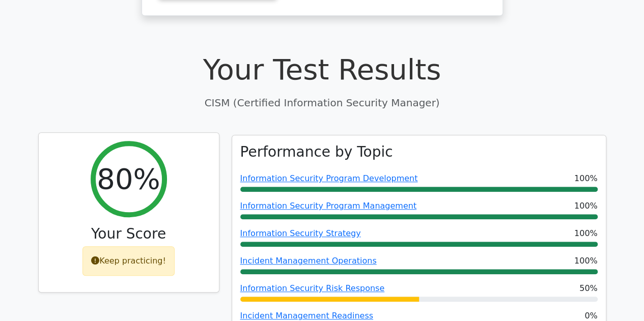  Describe the element at coordinates (307, 315) in the screenshot. I see `a: Incident Management Readiness` at that location.